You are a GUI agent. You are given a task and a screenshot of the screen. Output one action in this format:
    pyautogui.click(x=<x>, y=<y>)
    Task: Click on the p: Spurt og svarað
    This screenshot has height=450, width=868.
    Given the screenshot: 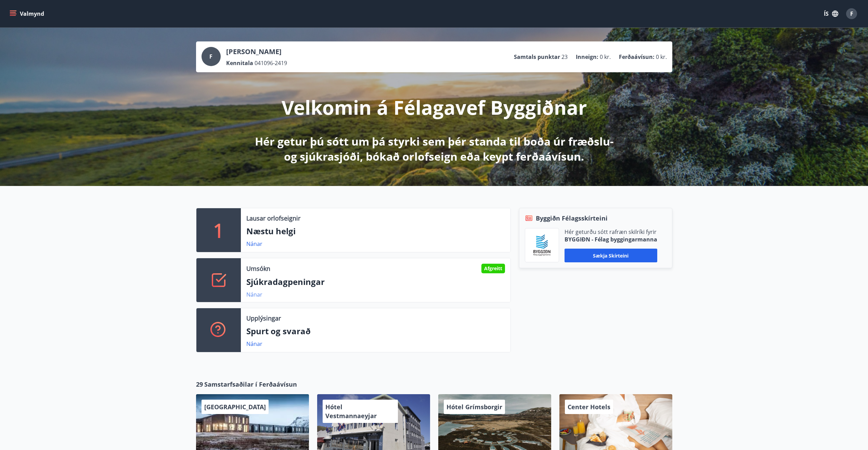 What is the action you would take?
    pyautogui.click(x=375, y=331)
    